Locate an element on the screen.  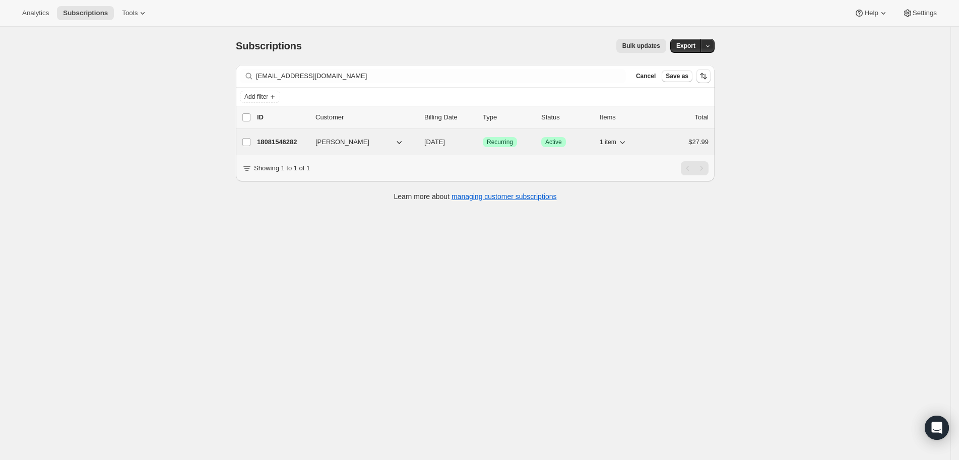
span: Tools is located at coordinates (129, 13).